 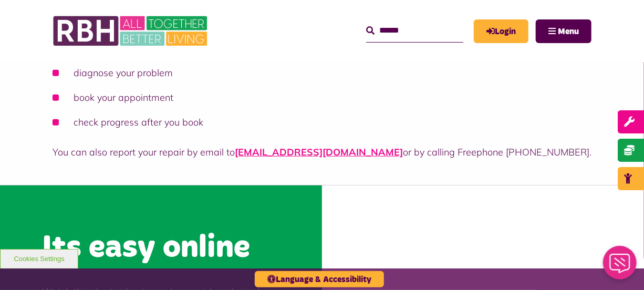 I want to click on span: Menu, so click(x=568, y=31).